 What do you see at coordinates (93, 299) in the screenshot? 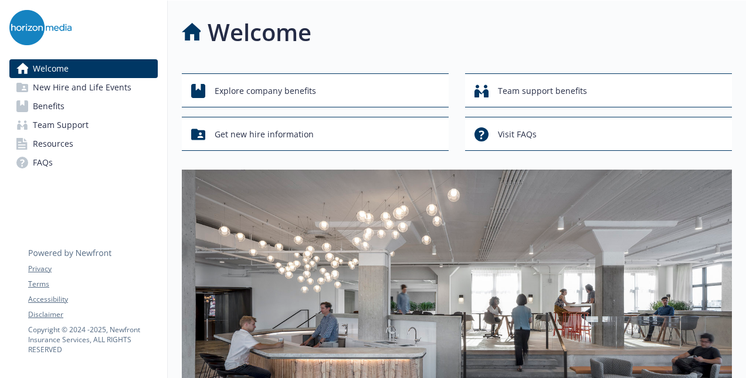
I see `a: Accessibility` at bounding box center [93, 299].